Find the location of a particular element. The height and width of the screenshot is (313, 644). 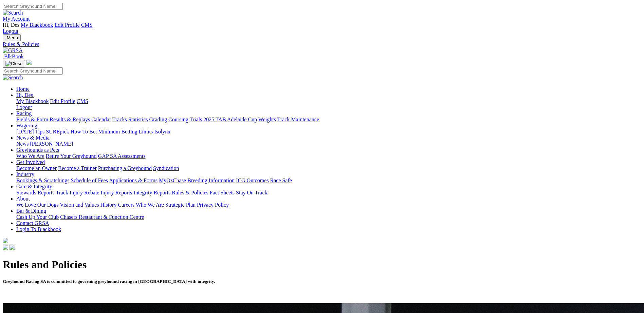

a: Results & Replays is located at coordinates (69, 119).